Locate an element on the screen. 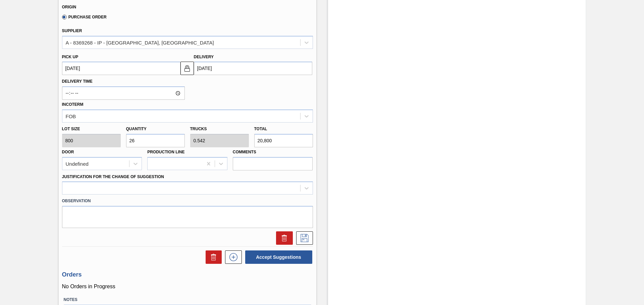 The width and height of the screenshot is (644, 305). label: Production Line is located at coordinates (166, 152).